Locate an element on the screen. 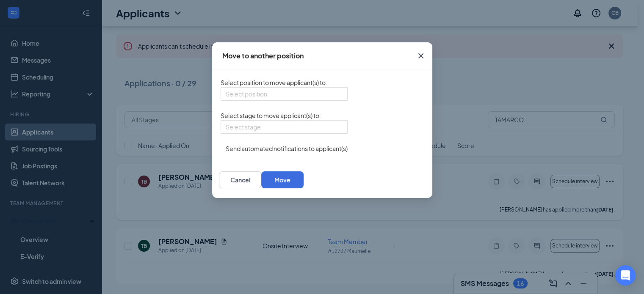 This screenshot has width=644, height=294. button: Close is located at coordinates (421, 56).